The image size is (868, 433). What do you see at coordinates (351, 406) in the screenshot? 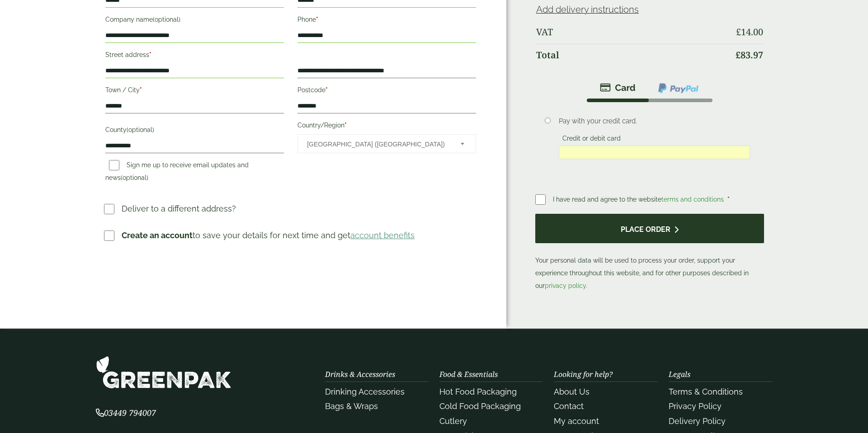
I see `a: Bags & Wraps` at bounding box center [351, 406].